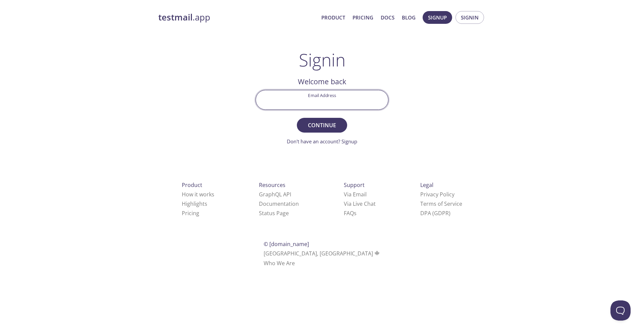 This screenshot has width=644, height=334. I want to click on a: Who We Are, so click(279, 263).